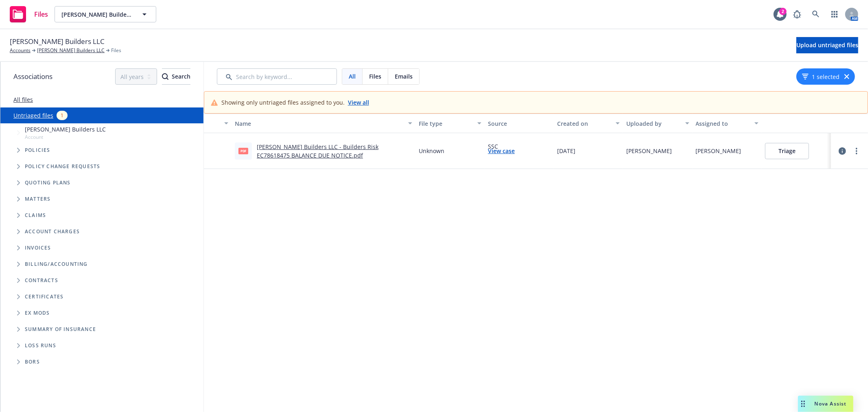 This screenshot has width=868, height=412. What do you see at coordinates (165, 76) in the screenshot?
I see `svg: Search` at bounding box center [165, 76].